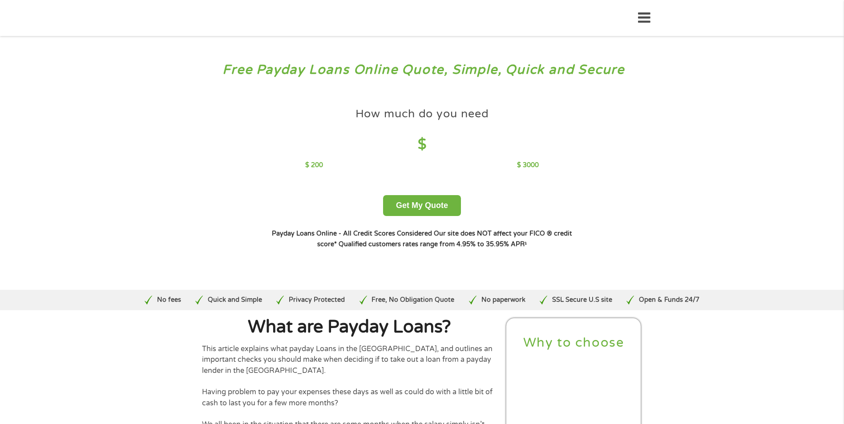 The image size is (844, 424). I want to click on button: Get My Quote, so click(422, 206).